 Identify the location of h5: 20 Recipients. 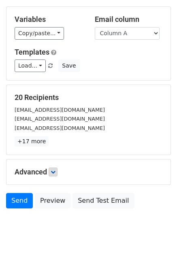
(88, 97).